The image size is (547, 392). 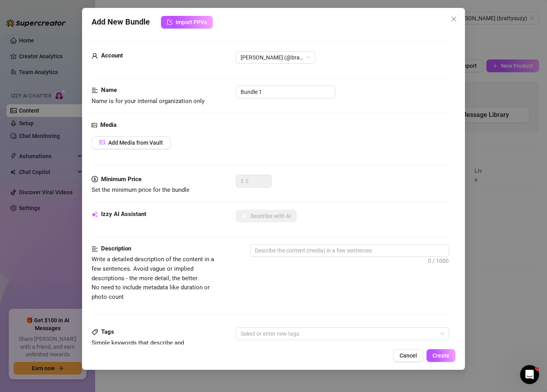 I want to click on button: Describe with AI, so click(x=266, y=216).